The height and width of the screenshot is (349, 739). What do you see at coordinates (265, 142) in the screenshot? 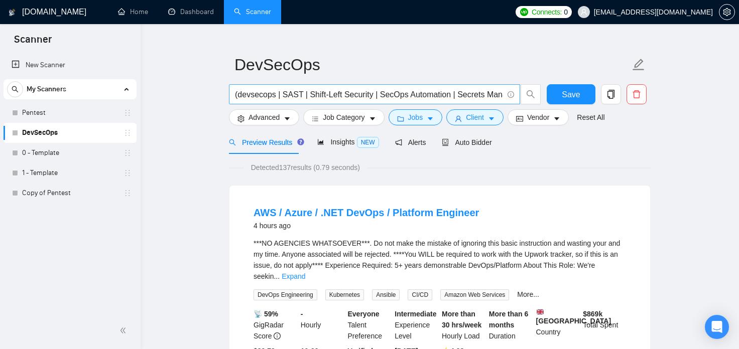
I see `span: Preview Results` at bounding box center [265, 142].